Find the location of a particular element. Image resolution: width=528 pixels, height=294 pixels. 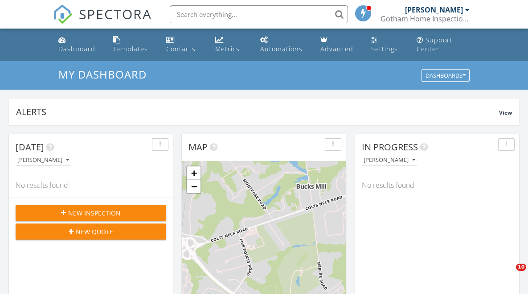

a: Zoom out is located at coordinates (194, 186).